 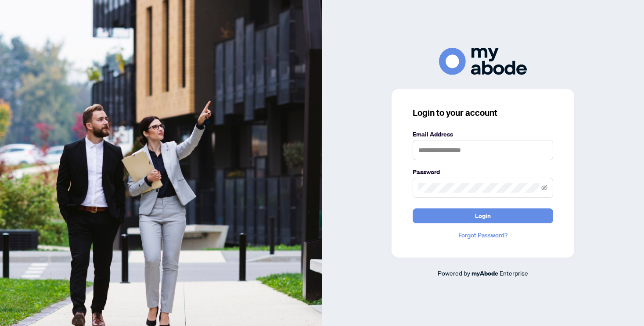 I want to click on span: eye-invisible, so click(x=545, y=188).